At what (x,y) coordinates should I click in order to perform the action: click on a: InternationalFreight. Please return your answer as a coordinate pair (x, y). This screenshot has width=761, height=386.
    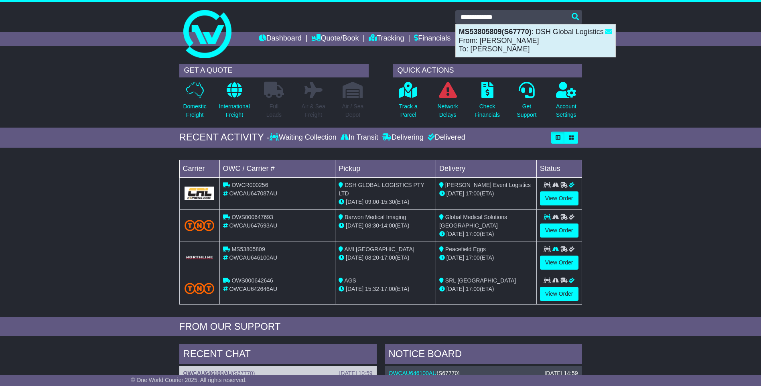
    Looking at the image, I should click on (234, 102).